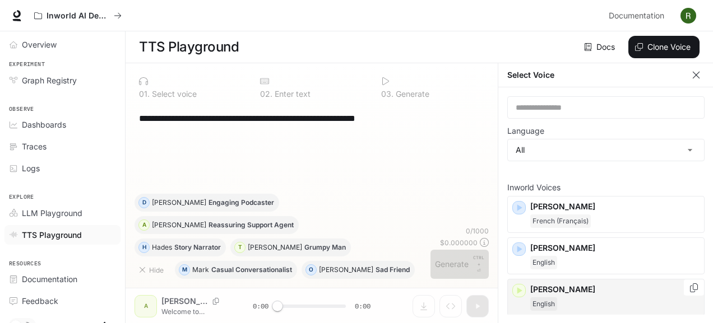  I want to click on span: French (Français), so click(560, 221).